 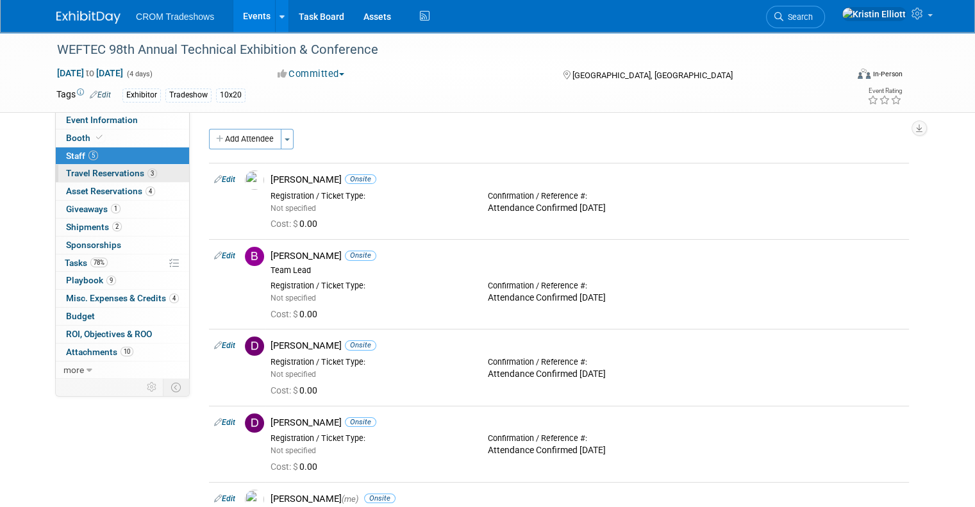 What do you see at coordinates (350, 499) in the screenshot?
I see `span: (me)` at bounding box center [350, 499].